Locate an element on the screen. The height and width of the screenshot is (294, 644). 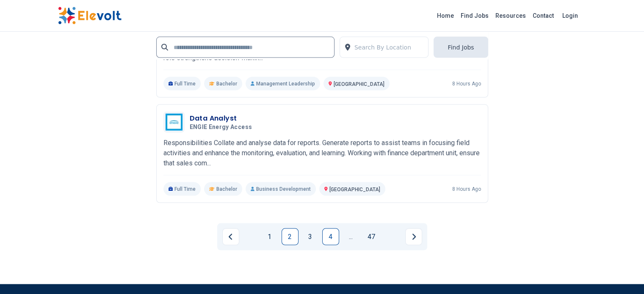
span: ENGIE Energy Access is located at coordinates (221, 127).